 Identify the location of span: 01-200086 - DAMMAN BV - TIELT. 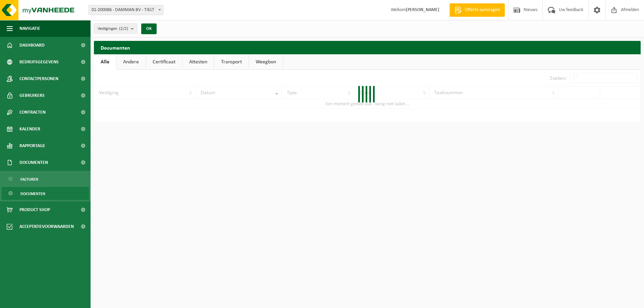
(126, 10).